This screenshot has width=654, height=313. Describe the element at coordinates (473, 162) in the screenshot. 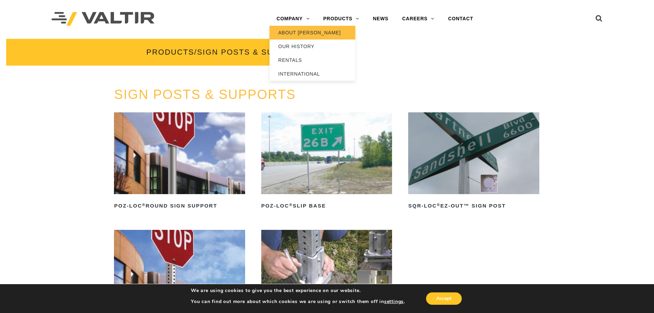

I see `a: SQR-LOC®EZ-Out™ Sign Post` at that location.